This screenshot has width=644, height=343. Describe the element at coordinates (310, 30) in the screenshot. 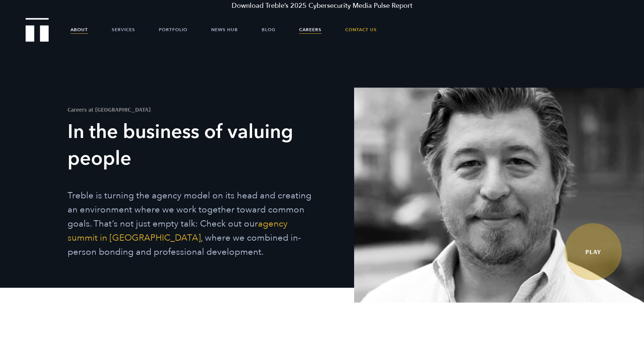

I see `a: Careers` at that location.